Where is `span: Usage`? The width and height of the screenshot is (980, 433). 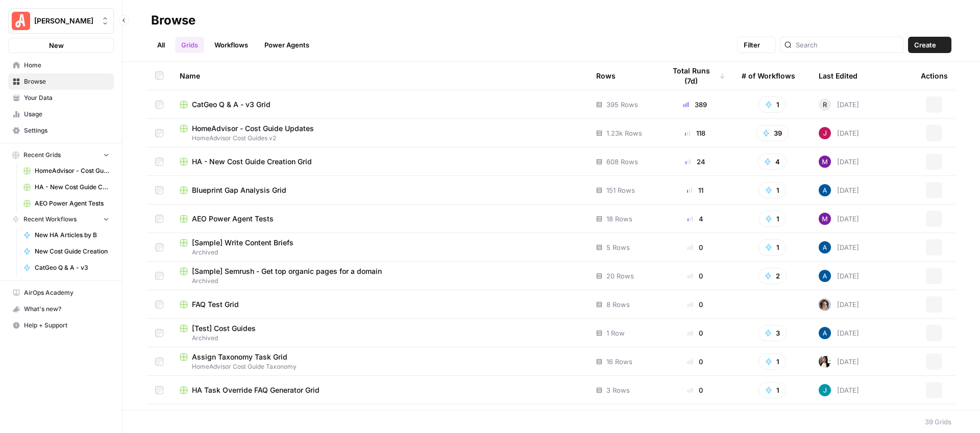 span: Usage is located at coordinates (66, 114).